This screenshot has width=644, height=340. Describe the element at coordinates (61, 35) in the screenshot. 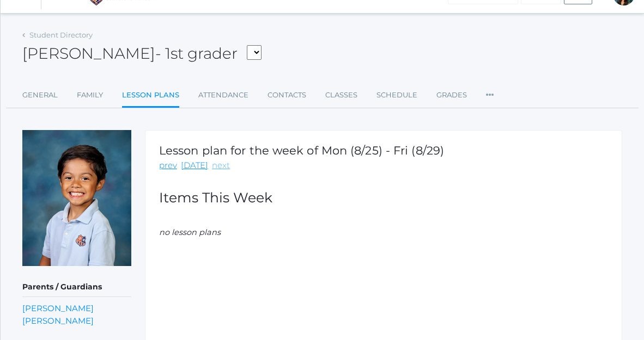

I see `a: Student Directory` at that location.